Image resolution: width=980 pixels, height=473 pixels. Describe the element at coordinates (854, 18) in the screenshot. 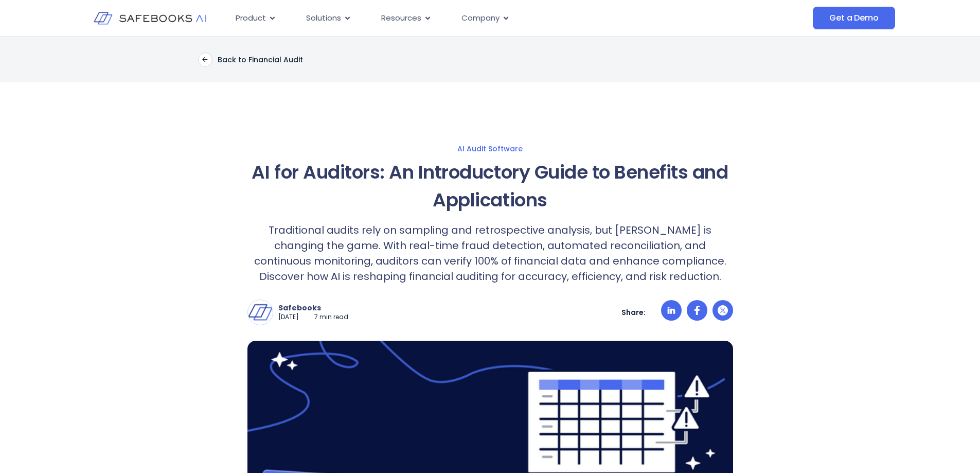

I see `span: Get a Demo` at that location.